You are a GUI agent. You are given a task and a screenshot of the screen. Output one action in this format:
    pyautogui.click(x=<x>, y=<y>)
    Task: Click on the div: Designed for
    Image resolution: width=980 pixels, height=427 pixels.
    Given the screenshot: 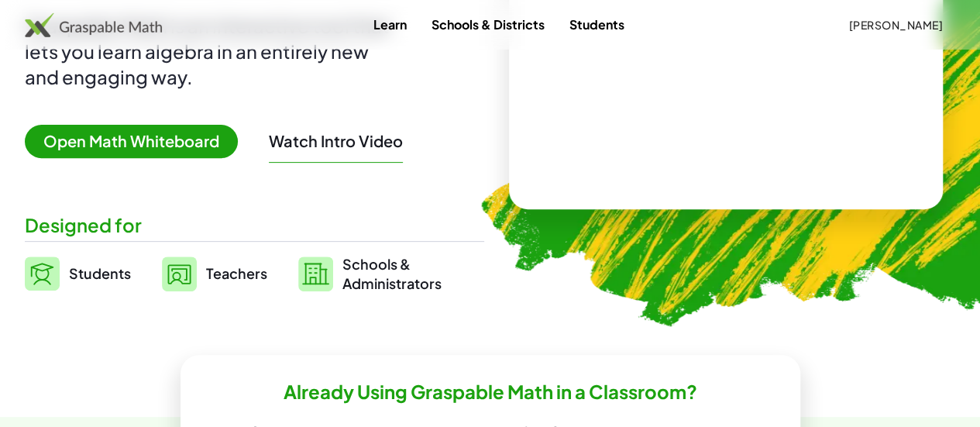 What is the action you would take?
    pyautogui.click(x=254, y=224)
    